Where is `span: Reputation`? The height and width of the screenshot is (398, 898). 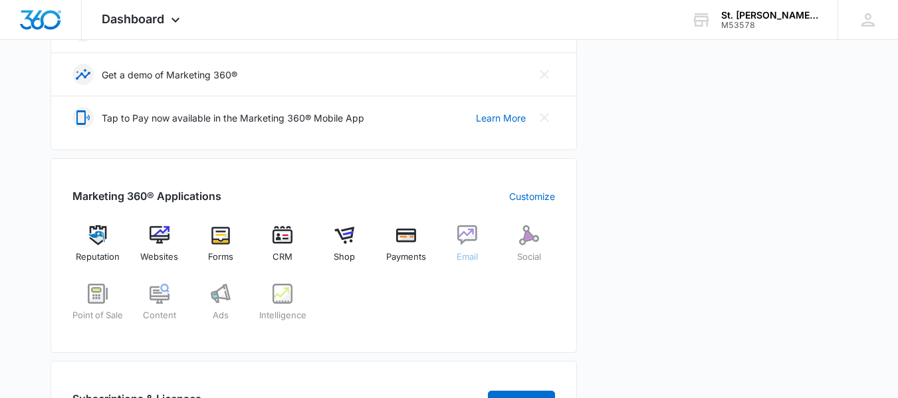
span: Reputation is located at coordinates (98, 257).